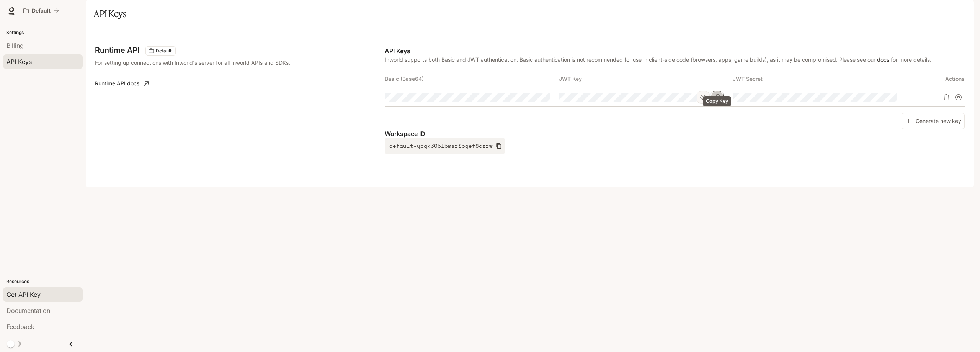  What do you see at coordinates (883, 59) in the screenshot?
I see `a: docs` at bounding box center [883, 59].